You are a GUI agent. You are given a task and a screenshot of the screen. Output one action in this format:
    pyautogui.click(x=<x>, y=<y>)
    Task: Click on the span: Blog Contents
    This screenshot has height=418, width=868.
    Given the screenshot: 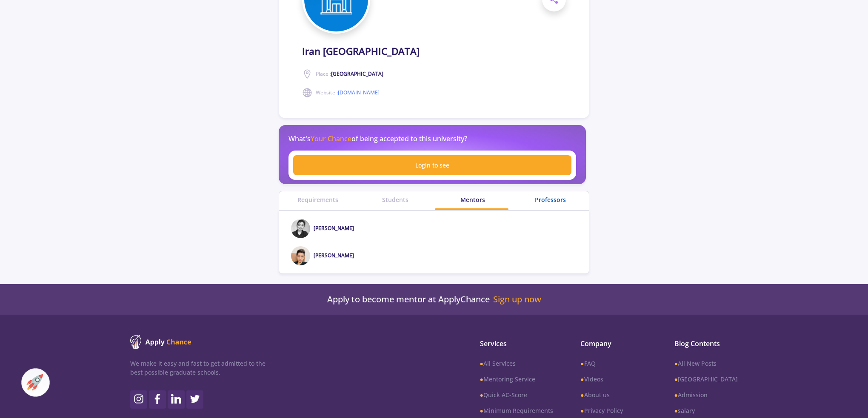 What is the action you would take?
    pyautogui.click(x=706, y=343)
    